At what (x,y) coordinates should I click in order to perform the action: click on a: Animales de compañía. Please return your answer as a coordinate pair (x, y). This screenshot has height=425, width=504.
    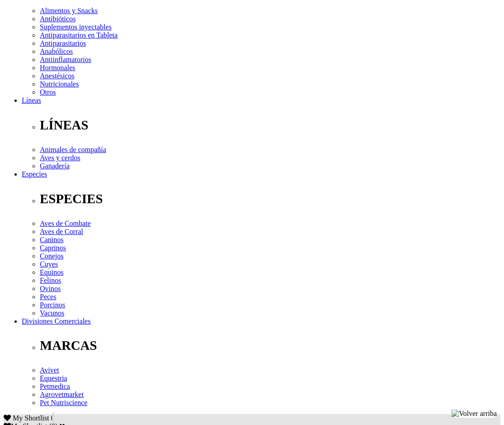
    Looking at the image, I should click on (73, 149).